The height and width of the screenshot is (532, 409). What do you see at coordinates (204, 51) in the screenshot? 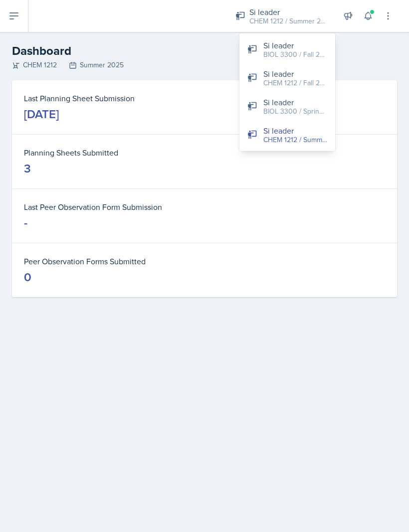
I see `h2: Dashboard` at bounding box center [204, 51].